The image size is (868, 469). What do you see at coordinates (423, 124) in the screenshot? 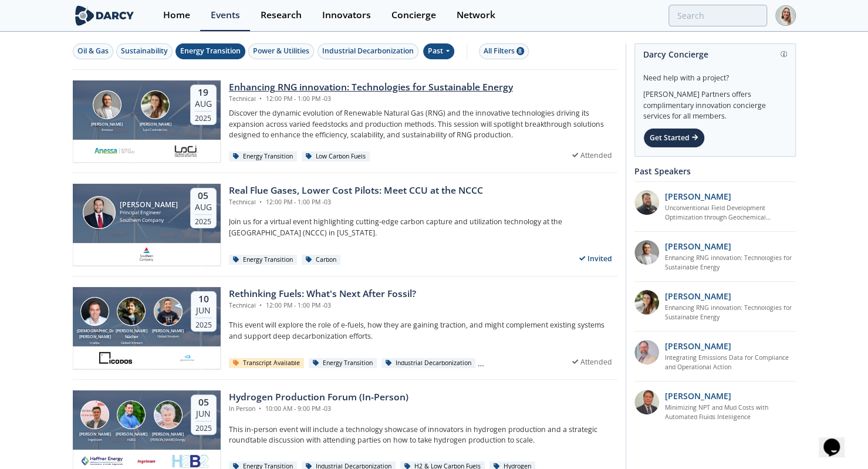
I see `p: Discover the dynamic evolution of Renewable Natural Gas (RNG) and the innovative technologies dri...` at bounding box center [423, 124].